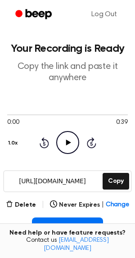 Image resolution: width=135 pixels, height=258 pixels. What do you see at coordinates (68, 49) in the screenshot?
I see `h1: Your Recording is Ready` at bounding box center [68, 49].